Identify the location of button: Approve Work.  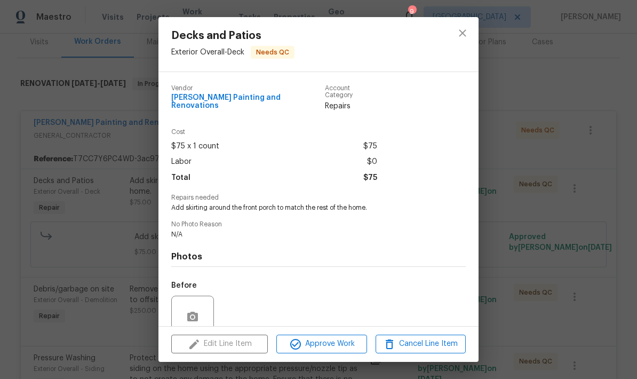
(321, 344).